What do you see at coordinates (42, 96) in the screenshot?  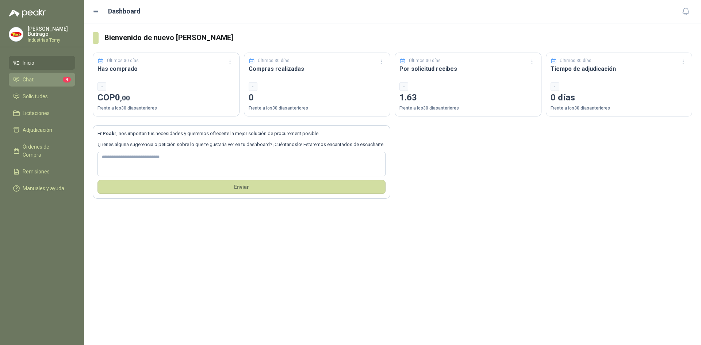 I see `a: Solicitudes` at bounding box center [42, 96].